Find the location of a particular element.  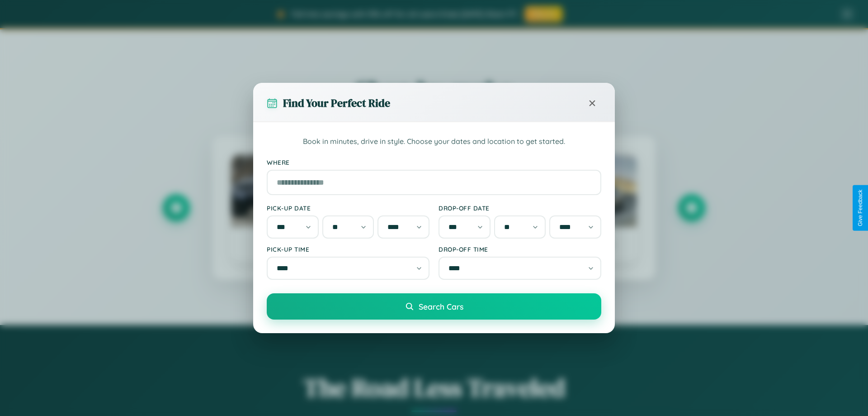

label: Pick-up Date is located at coordinates (348, 208).